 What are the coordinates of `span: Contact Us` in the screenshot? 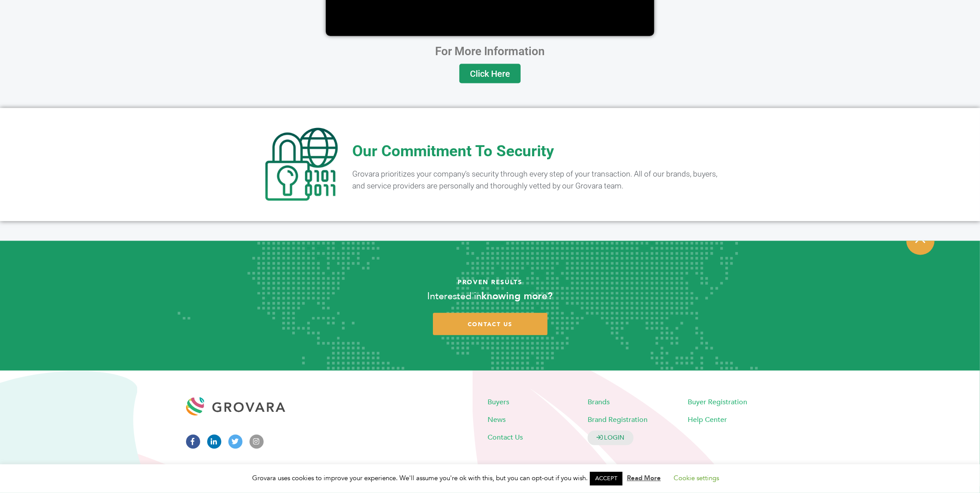 It's located at (505, 437).